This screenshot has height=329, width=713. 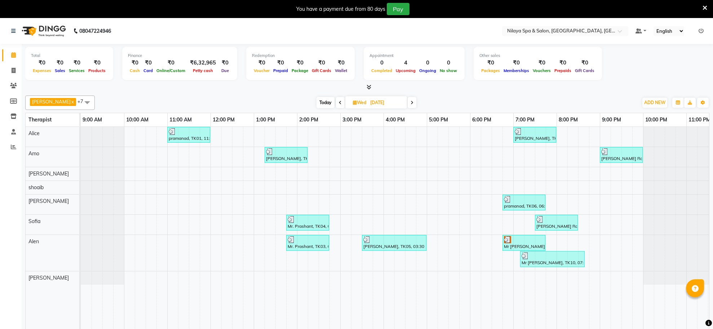 What do you see at coordinates (382, 71) in the screenshot?
I see `span: Completed` at bounding box center [382, 71].